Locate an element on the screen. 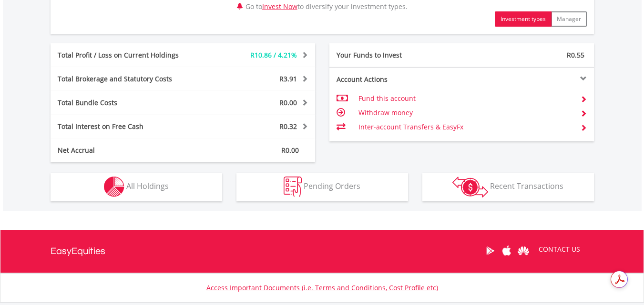 Image resolution: width=644 pixels, height=305 pixels. div: Account Actions is located at coordinates (396, 79).